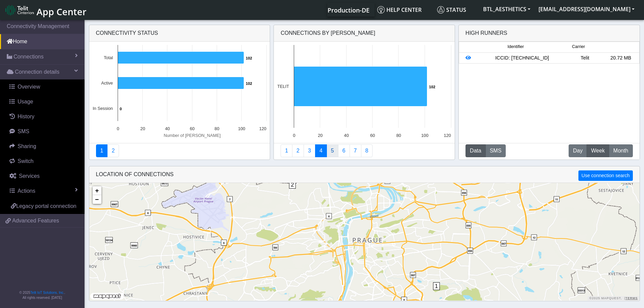  I want to click on span: Switch, so click(25, 161).